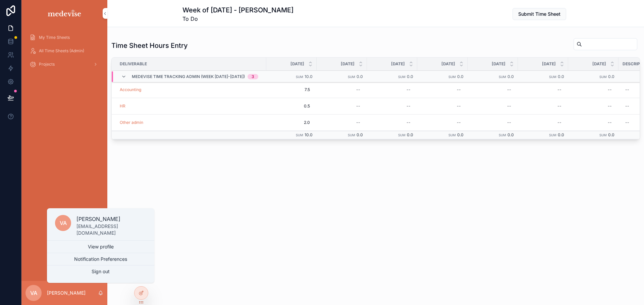 Image resolution: width=644 pixels, height=305 pixels. Describe the element at coordinates (130, 90) in the screenshot. I see `span: Accounting` at that location.